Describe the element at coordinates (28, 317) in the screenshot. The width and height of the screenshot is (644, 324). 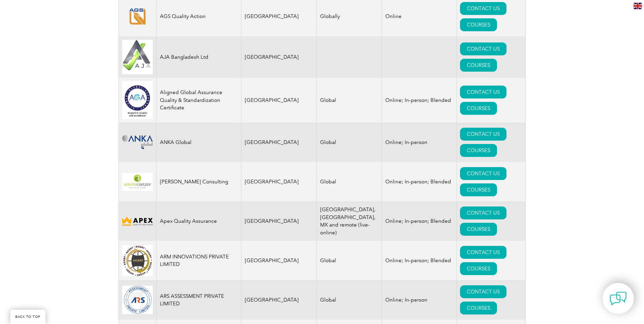
I see `a: BACK TO TOP` at that location.